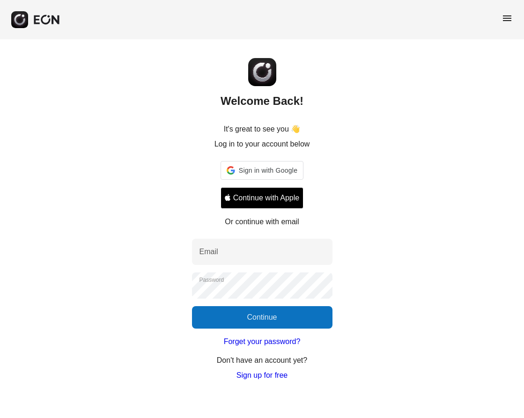 The height and width of the screenshot is (418, 524). I want to click on a: Forget your password?, so click(262, 342).